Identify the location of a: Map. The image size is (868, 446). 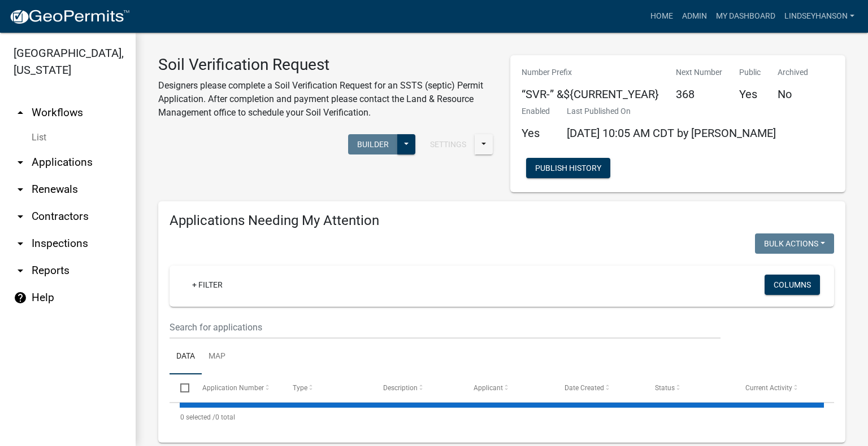
(217, 357).